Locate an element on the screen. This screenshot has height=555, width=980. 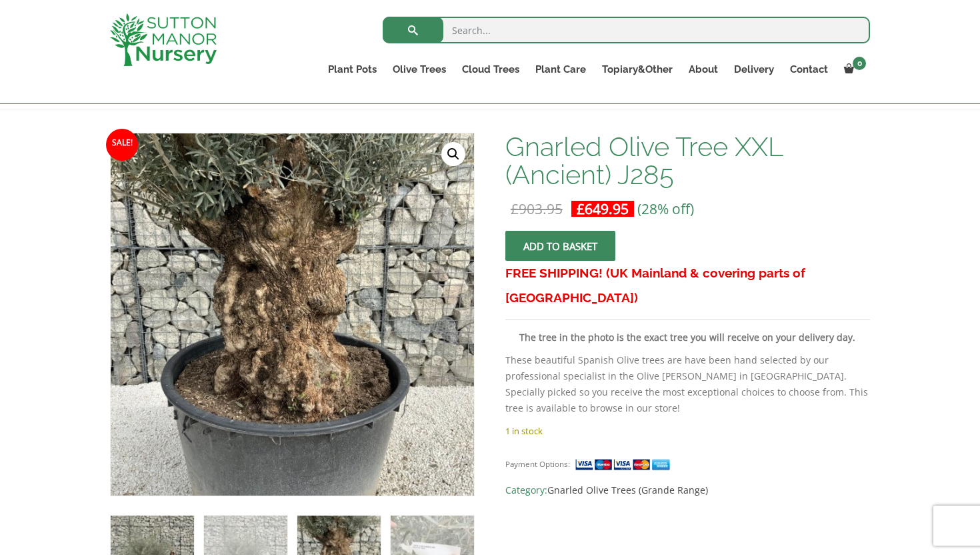
a: Topiary&Other is located at coordinates (637, 69).